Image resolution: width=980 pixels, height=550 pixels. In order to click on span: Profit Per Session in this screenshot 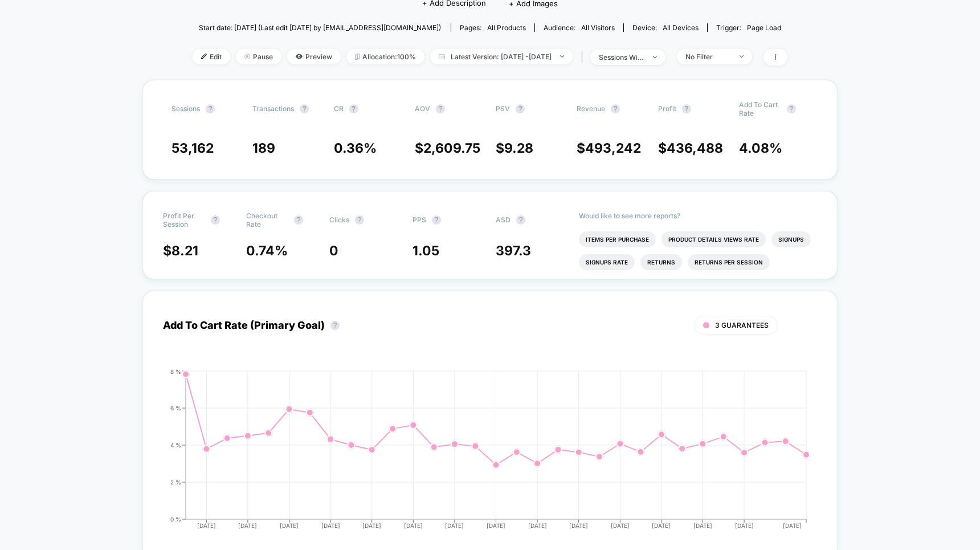, I will do `click(184, 220)`.